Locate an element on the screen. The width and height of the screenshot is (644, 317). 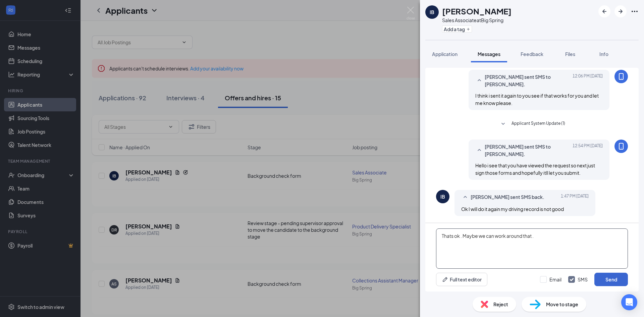
svg: Ellipses is located at coordinates (634, 11).